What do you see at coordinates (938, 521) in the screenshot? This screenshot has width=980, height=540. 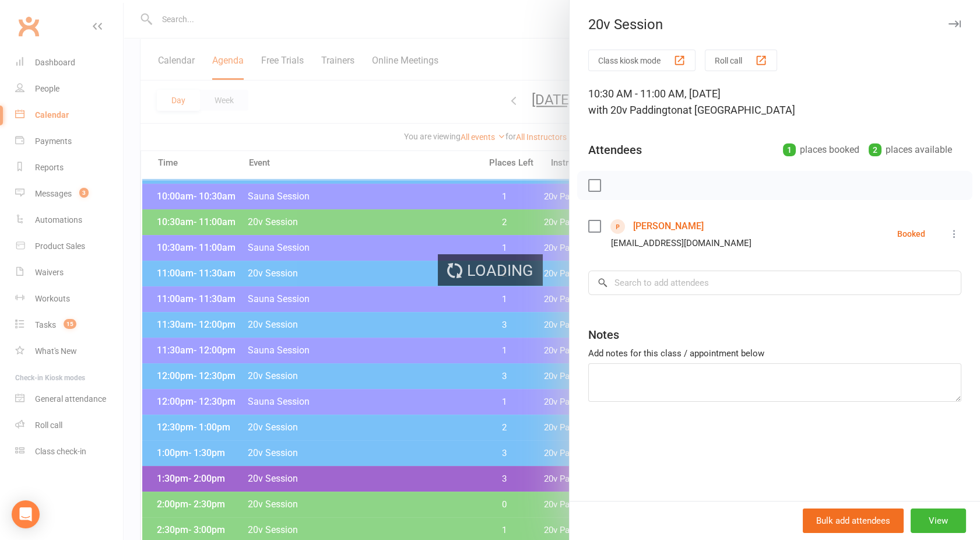 I see `button: View` at bounding box center [938, 521].